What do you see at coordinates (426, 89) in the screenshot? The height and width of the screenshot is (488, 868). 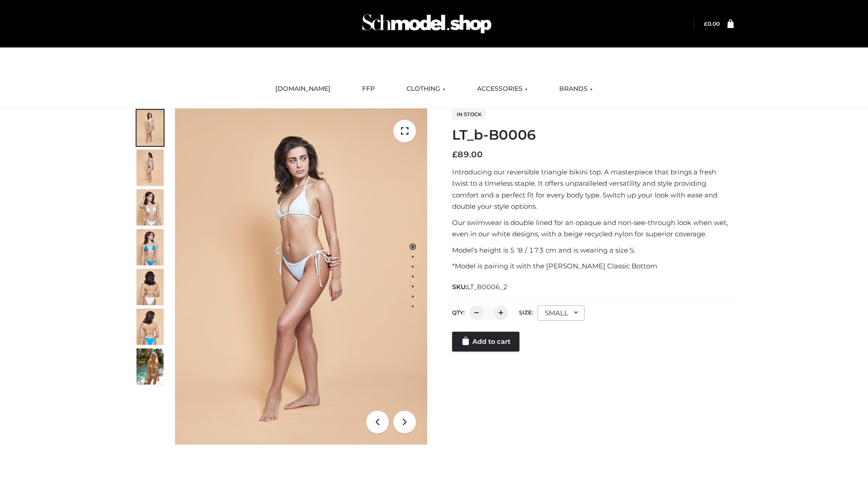 I see `a: CLOTHING` at bounding box center [426, 89].